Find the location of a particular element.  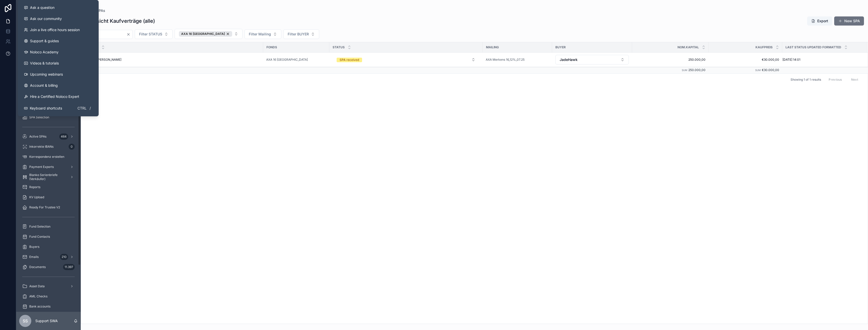

span: Upcoming webinars is located at coordinates (46, 74).